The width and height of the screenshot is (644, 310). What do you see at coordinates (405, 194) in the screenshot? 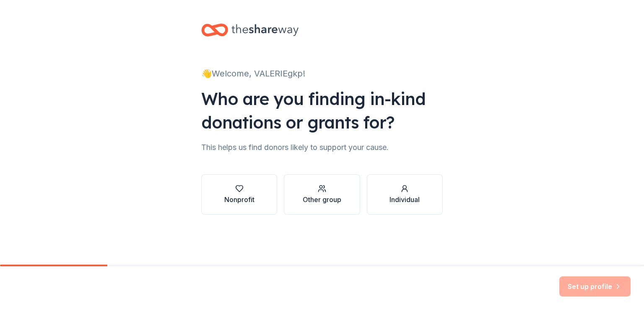
I see `button: Individual` at bounding box center [405, 194].